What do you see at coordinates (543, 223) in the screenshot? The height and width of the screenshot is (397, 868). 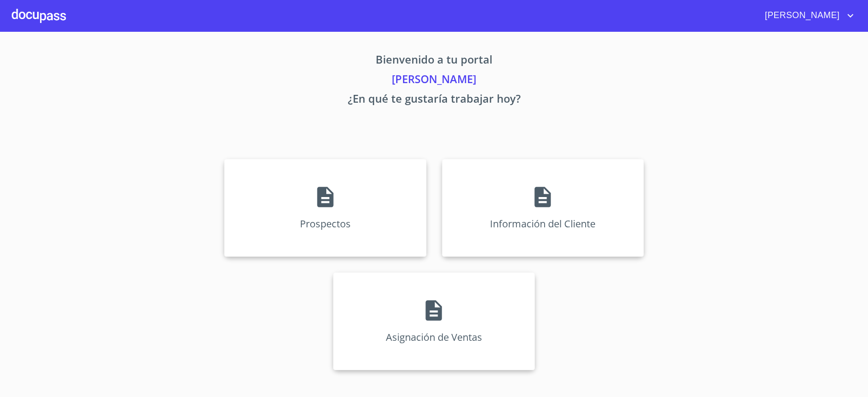 I see `p: Información del Cliente` at bounding box center [543, 223].